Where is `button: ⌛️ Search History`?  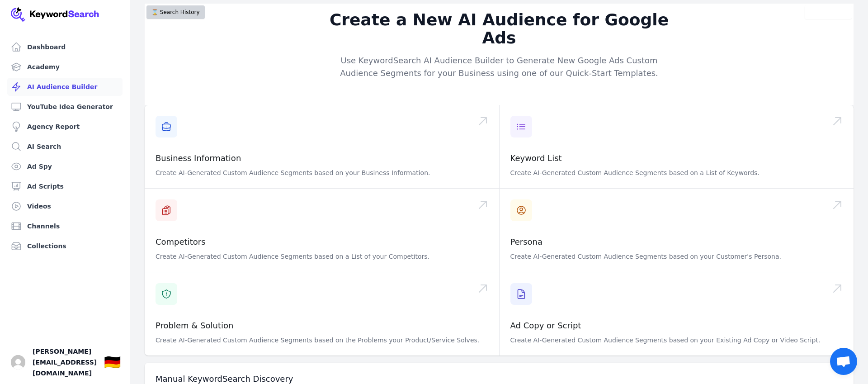 button: ⌛️ Search History is located at coordinates (176, 12).